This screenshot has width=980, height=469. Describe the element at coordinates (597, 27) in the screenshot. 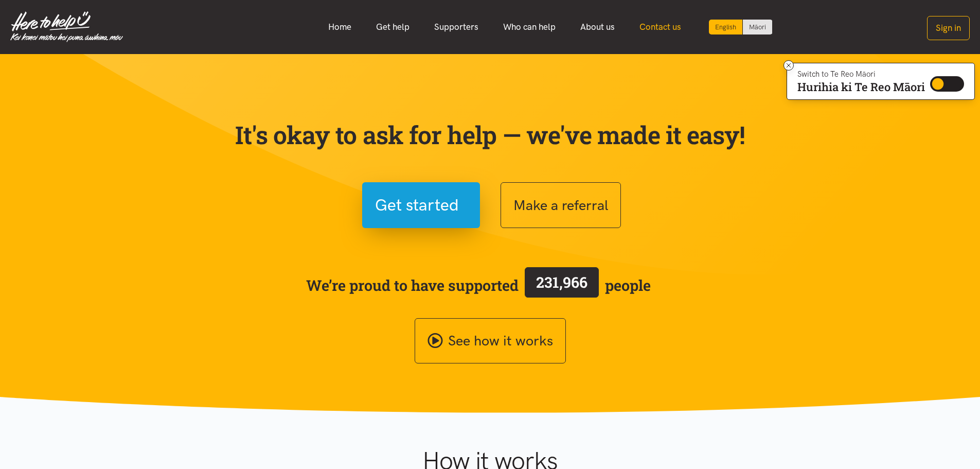

I see `a: About us` at that location.